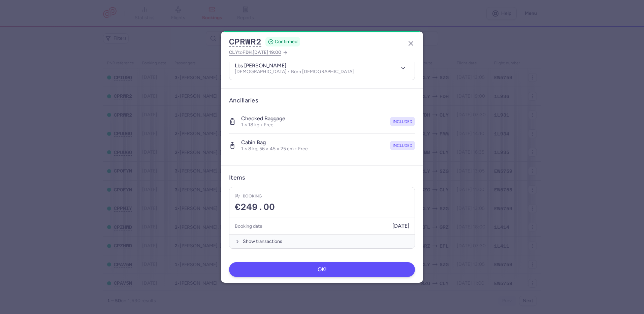 The image size is (644, 314). What do you see at coordinates (245, 42) in the screenshot?
I see `button: CPRWR2` at bounding box center [245, 42].